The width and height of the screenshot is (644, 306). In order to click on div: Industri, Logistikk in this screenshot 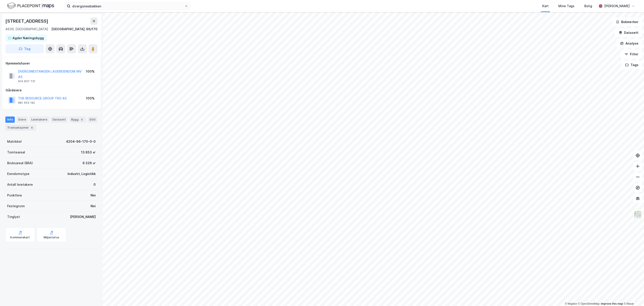, I will do `click(81, 174)`.